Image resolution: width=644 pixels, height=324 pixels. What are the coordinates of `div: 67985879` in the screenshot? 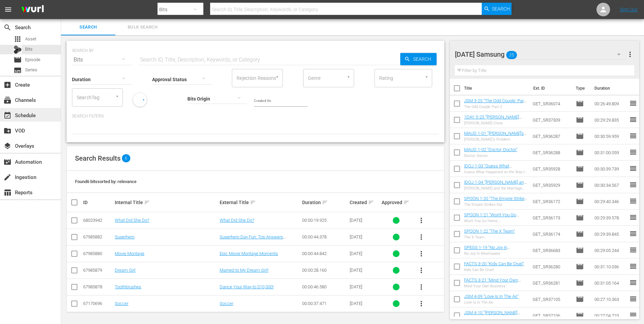 It's located at (98, 270).